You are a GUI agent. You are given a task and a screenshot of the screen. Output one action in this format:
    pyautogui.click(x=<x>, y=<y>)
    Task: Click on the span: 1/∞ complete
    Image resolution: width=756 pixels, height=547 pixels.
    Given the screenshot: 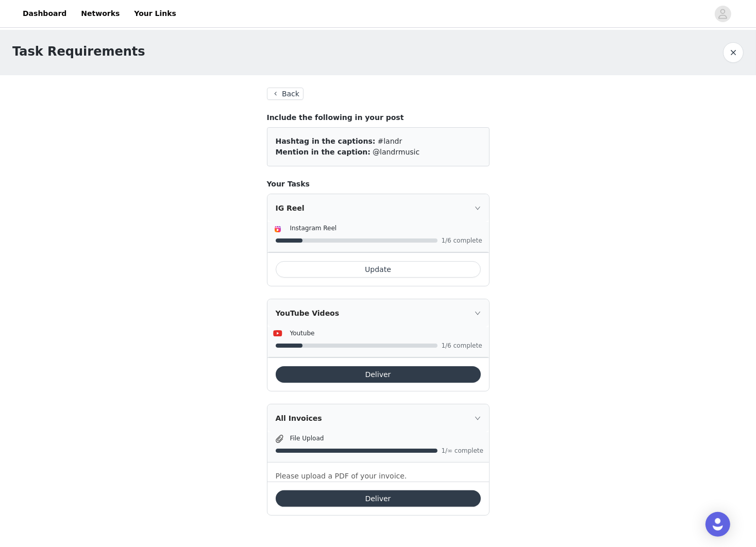 What is the action you would take?
    pyautogui.click(x=462, y=451)
    